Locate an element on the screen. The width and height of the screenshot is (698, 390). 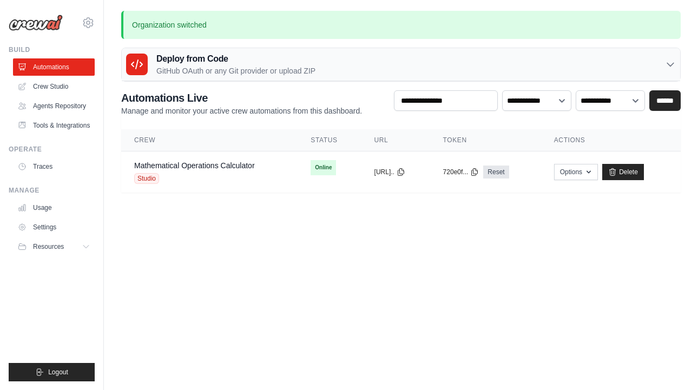
p: Organization switched is located at coordinates (401, 25).